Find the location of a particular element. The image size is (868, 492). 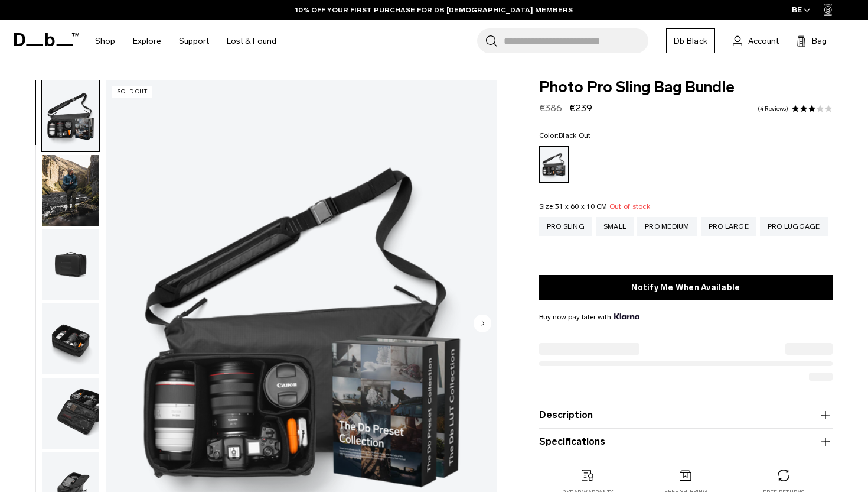

p: Sold Out is located at coordinates (133, 91).